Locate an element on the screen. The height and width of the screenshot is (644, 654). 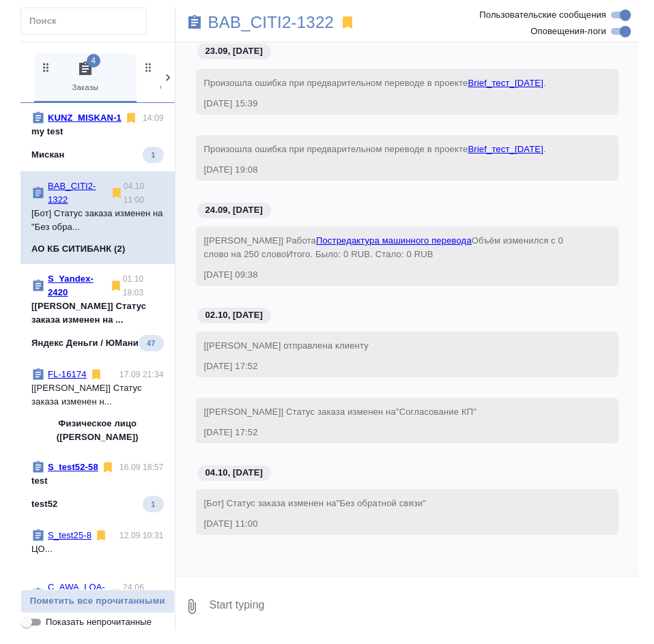
a: Постредактура машинного перевода is located at coordinates (394, 240).